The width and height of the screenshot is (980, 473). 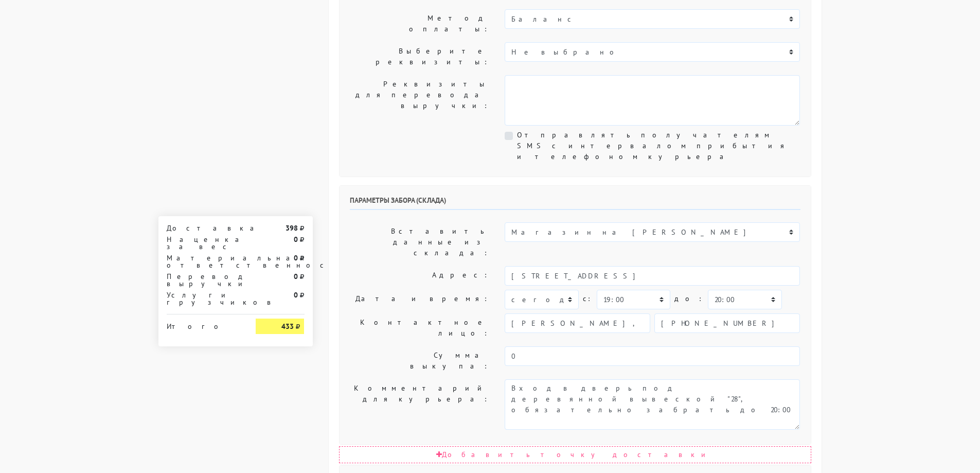 I want to click on div: Доставка, so click(x=204, y=228).